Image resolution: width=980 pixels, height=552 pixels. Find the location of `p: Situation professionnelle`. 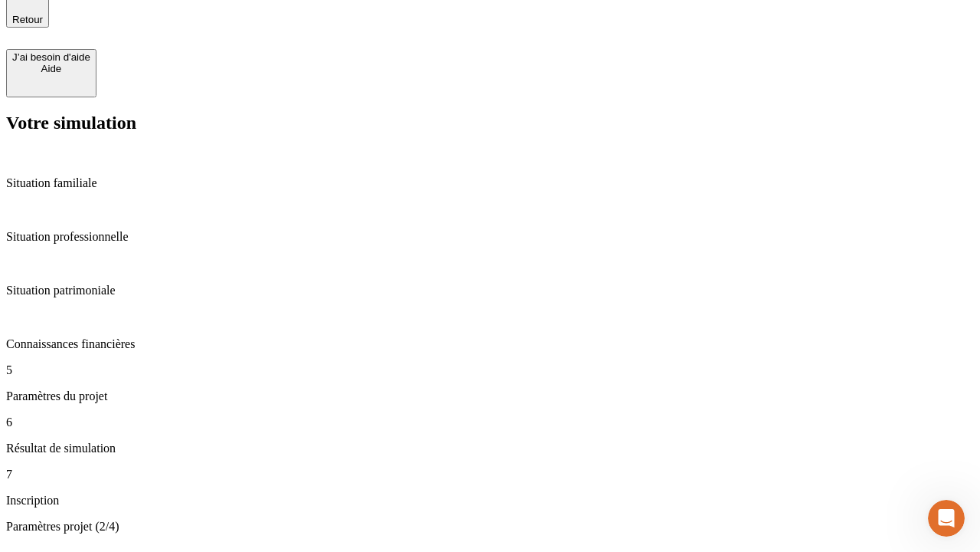

p: Situation professionnelle is located at coordinates (490, 237).